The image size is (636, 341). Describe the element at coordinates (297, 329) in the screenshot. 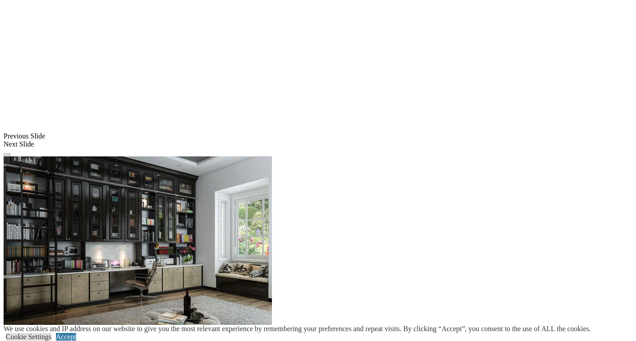

I see `div: We use cookies and IP address on our website to give you the most relevant experience by remember...` at that location.